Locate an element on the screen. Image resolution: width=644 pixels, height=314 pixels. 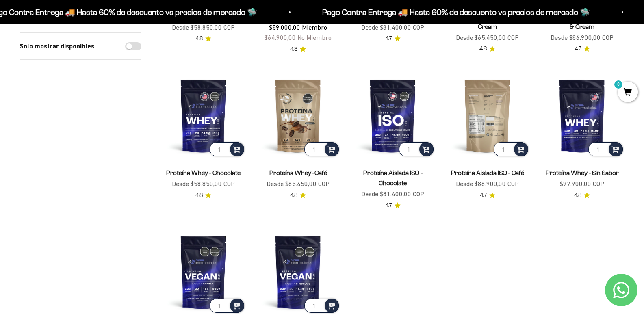
span: $59.000,00 is located at coordinates (284, 27).